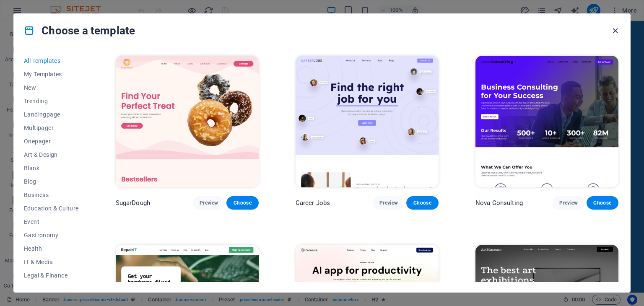 This screenshot has width=644, height=306. Describe the element at coordinates (51, 275) in the screenshot. I see `button: Legal & Finance` at that location.